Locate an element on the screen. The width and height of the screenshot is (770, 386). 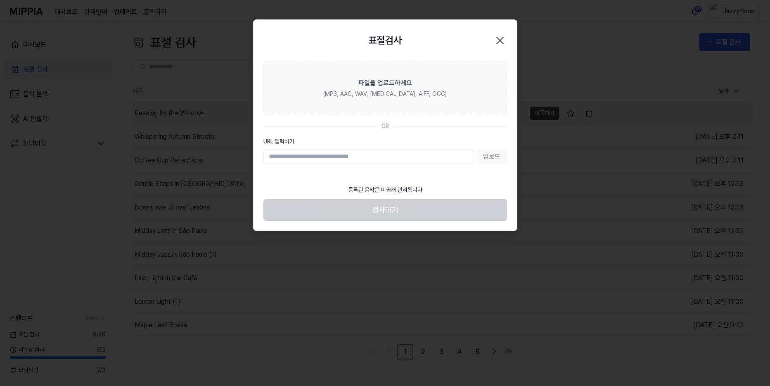
div: 등록된 음악은 비공개 관리됩니다 is located at coordinates (385, 190).